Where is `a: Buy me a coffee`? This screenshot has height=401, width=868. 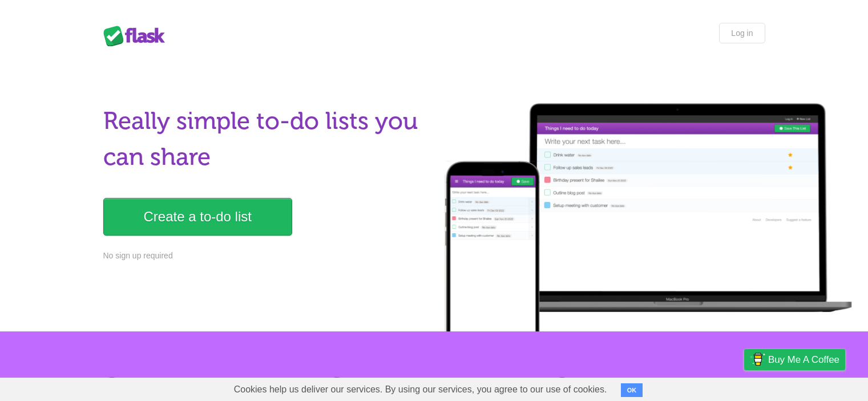 a: Buy me a coffee is located at coordinates (794, 359).